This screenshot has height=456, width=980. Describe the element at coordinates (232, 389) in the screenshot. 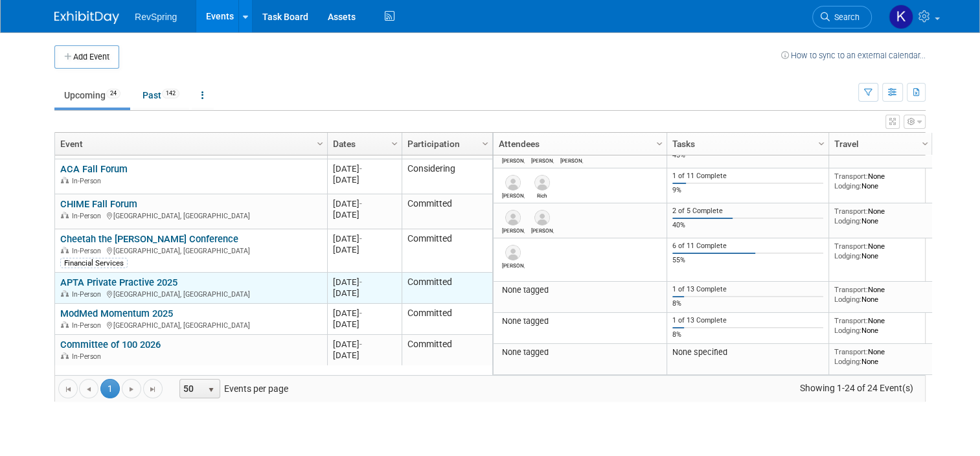

I see `span: Events per page` at that location.